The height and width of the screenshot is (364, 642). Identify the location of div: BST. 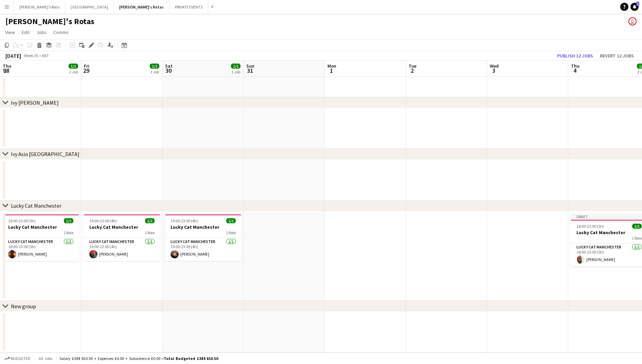
(46, 55).